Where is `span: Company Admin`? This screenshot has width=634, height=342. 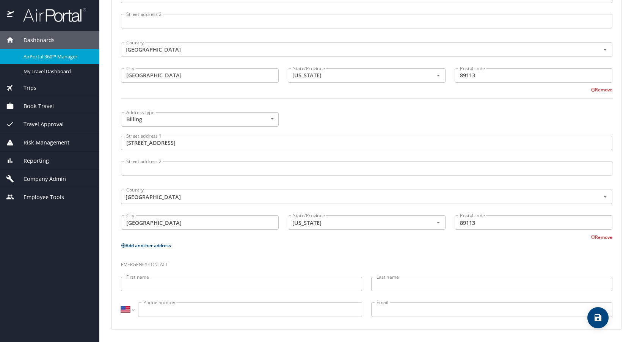 span: Company Admin is located at coordinates (40, 179).